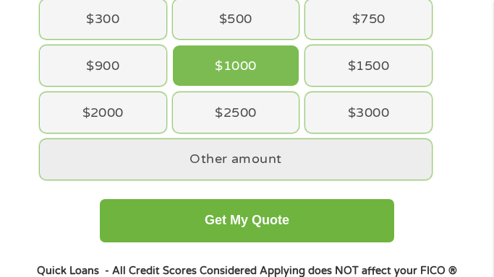 Image resolution: width=494 pixels, height=277 pixels. What do you see at coordinates (103, 66) in the screenshot?
I see `div: $900` at bounding box center [103, 66].